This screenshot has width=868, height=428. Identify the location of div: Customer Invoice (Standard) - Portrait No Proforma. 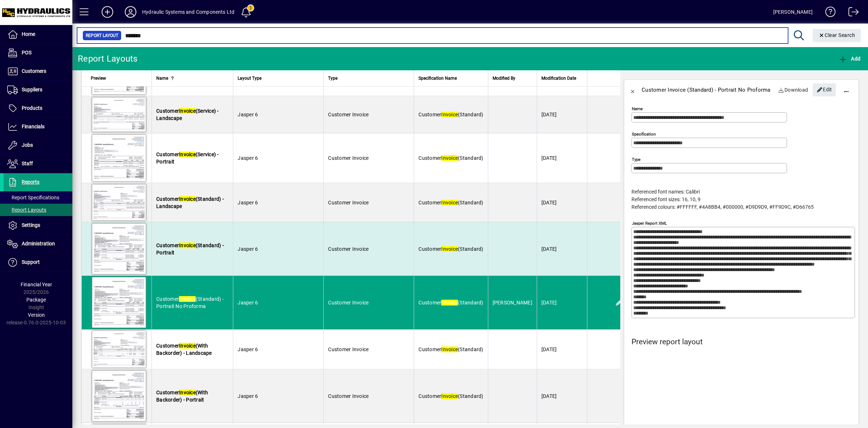
(706, 90).